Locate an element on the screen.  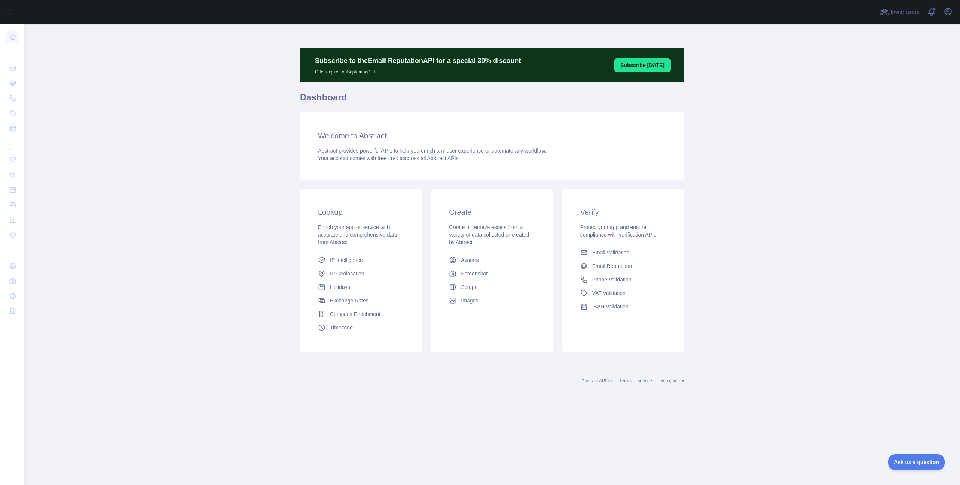
a: Email Validation is located at coordinates (623, 253).